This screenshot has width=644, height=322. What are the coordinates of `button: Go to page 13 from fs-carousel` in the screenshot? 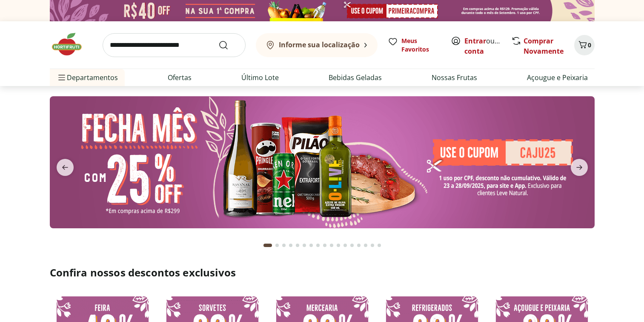 It's located at (352, 245).